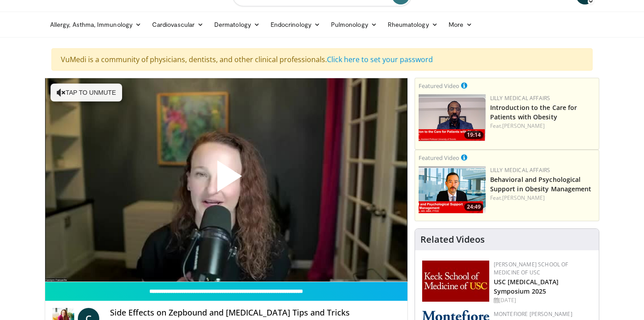 Image resolution: width=644 pixels, height=320 pixels. What do you see at coordinates (227, 180) in the screenshot?
I see `button: Play Video` at bounding box center [227, 180].